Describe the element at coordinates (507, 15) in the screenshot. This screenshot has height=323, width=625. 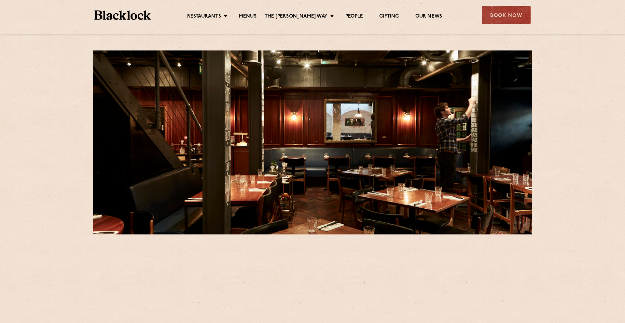
I see `div: Book Now` at that location.